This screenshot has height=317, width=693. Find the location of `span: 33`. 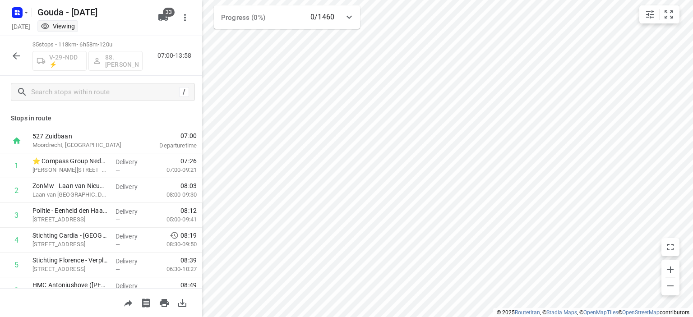

span: 33 is located at coordinates (169, 12).